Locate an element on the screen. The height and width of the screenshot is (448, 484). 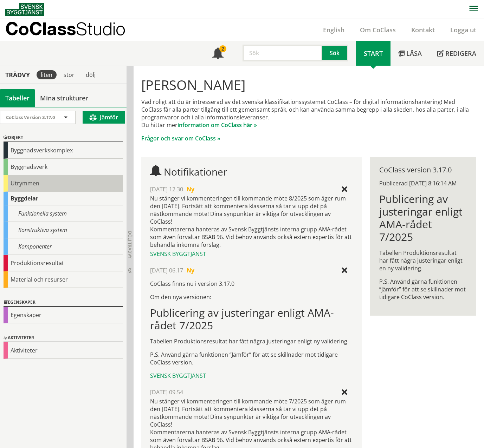
p: Vad roligt att du är intresserad av det svenska klassifikationssystemet CoClass – för digital inf... is located at coordinates (309, 113).